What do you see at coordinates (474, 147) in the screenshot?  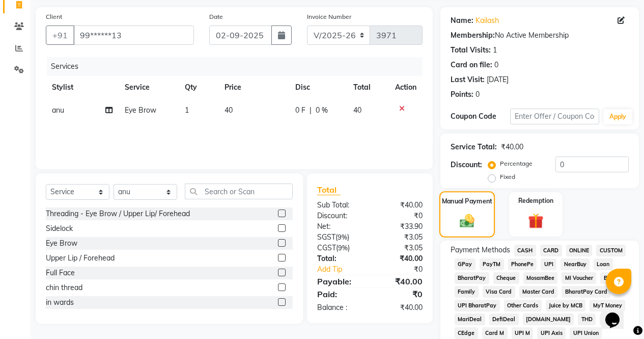 I see `div: Service Total:` at bounding box center [474, 147].